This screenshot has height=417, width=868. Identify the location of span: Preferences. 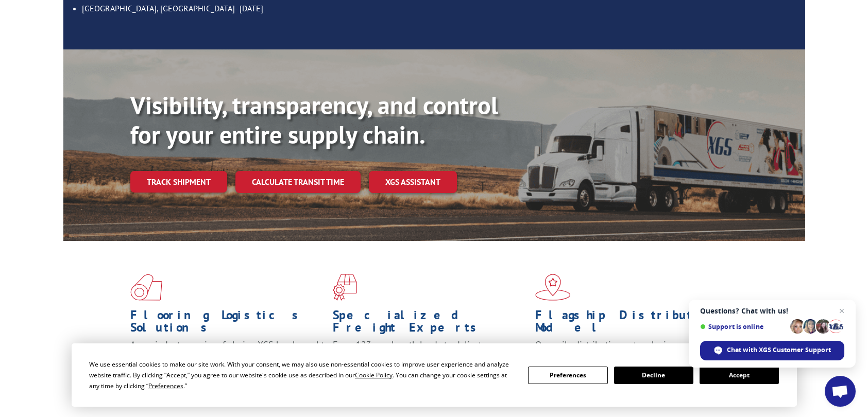
(166, 386).